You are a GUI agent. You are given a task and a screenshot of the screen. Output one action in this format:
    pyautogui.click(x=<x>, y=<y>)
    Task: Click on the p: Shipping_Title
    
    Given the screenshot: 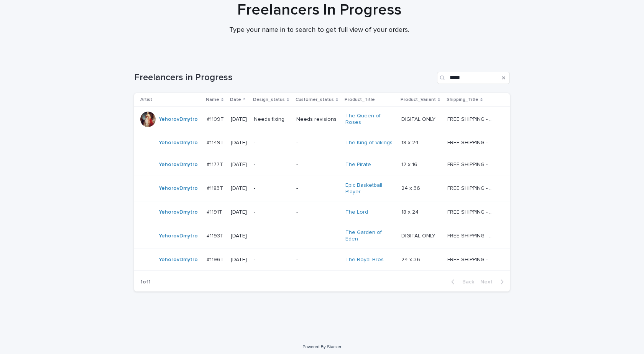 What is the action you would take?
    pyautogui.click(x=462, y=100)
    